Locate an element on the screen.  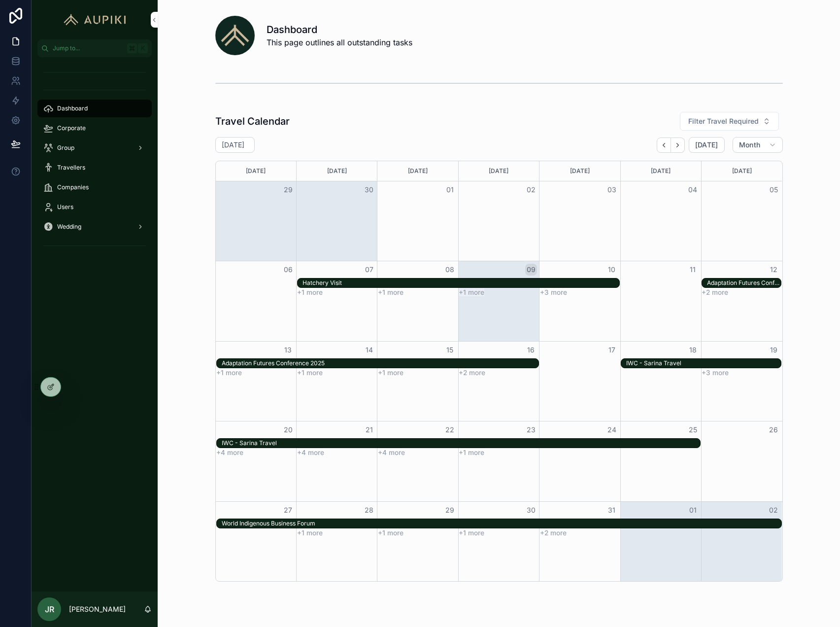
div: scrollable content is located at coordinates (95, 162).